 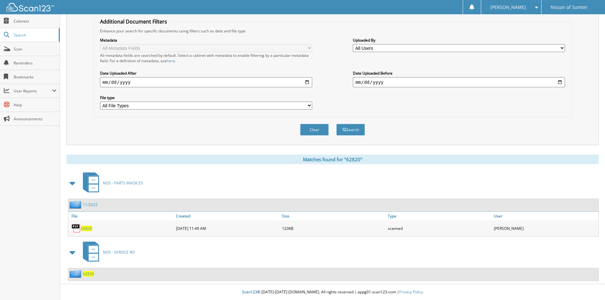 What do you see at coordinates (121, 216) in the screenshot?
I see `a: File` at bounding box center [121, 216].